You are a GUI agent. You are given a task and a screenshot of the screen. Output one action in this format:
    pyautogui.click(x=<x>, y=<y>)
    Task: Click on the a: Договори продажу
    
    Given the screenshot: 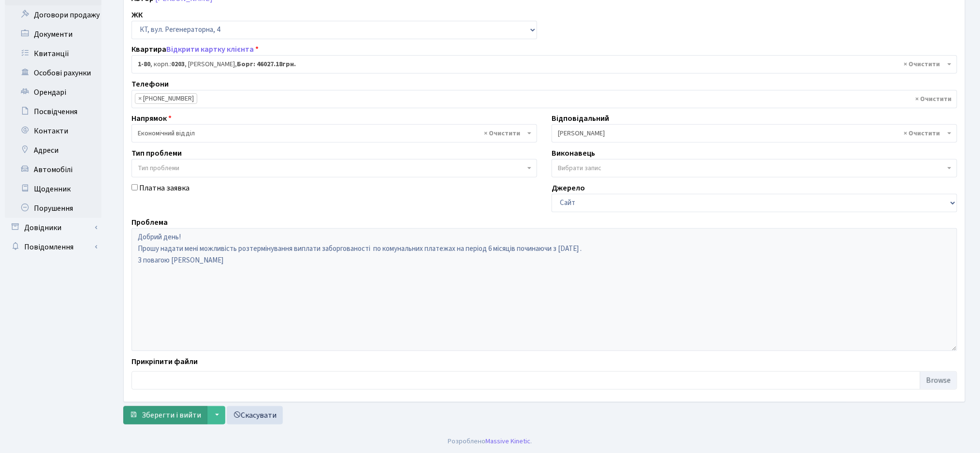 What is the action you would take?
    pyautogui.click(x=53, y=15)
    